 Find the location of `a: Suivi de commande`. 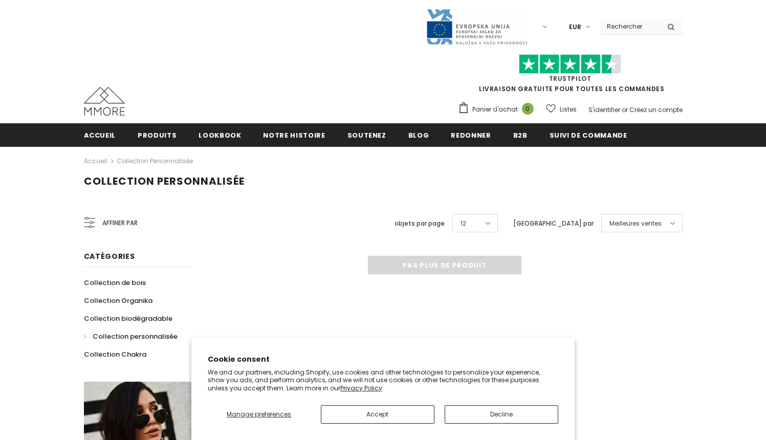

a: Suivi de commande is located at coordinates (588, 135).